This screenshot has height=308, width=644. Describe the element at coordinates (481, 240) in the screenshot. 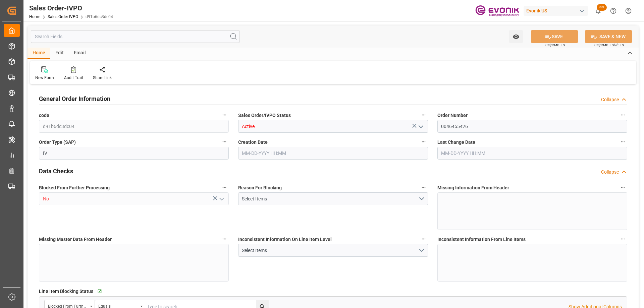

I see `span: Inconsistent Information From Line Items` at that location.